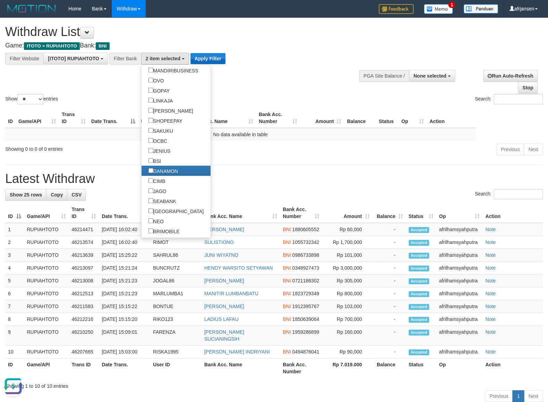 This screenshot has width=548, height=402. What do you see at coordinates (159, 90) in the screenshot?
I see `label: GOPAY` at bounding box center [159, 90].